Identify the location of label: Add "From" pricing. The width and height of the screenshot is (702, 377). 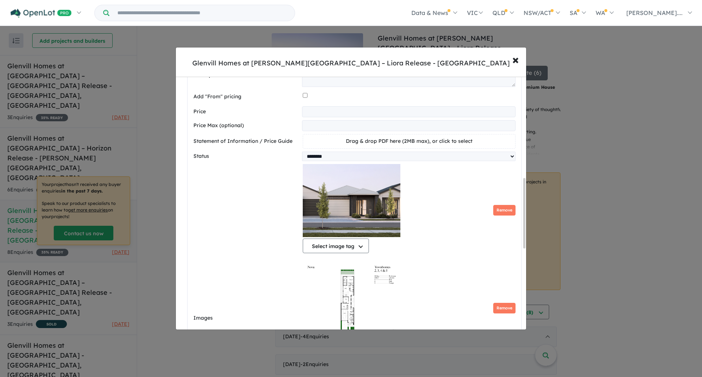
(247, 97).